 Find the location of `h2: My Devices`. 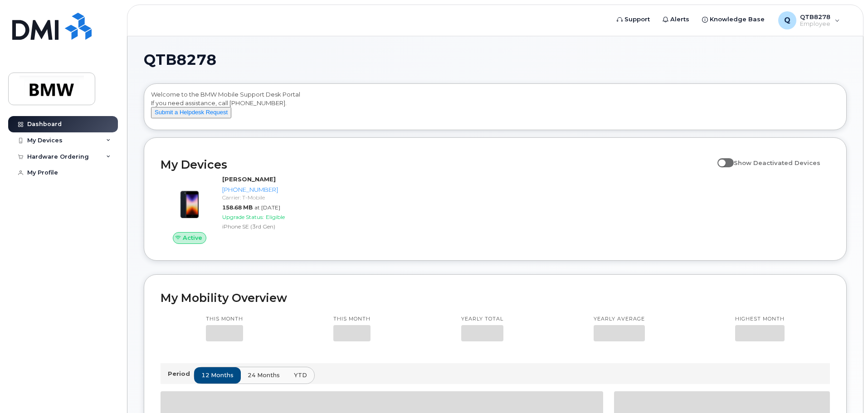

h2: My Devices is located at coordinates (437, 165).